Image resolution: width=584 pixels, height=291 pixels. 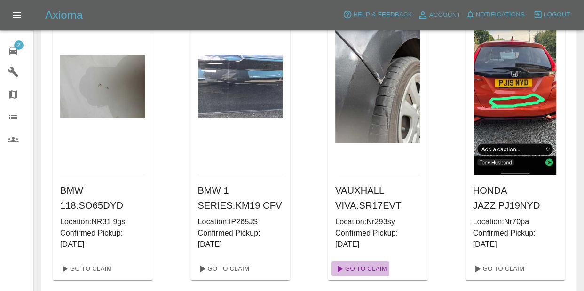 I want to click on span: Help & Feedback, so click(x=382, y=15).